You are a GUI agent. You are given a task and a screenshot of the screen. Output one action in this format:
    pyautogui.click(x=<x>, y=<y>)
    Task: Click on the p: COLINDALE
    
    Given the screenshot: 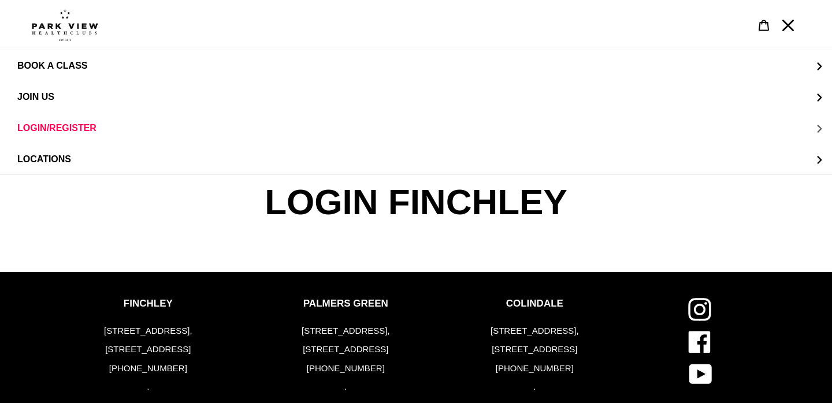 What is the action you would take?
    pyautogui.click(x=534, y=304)
    